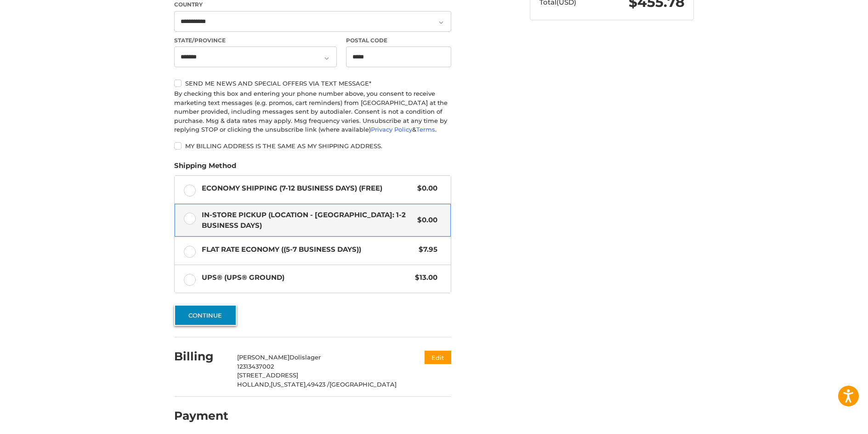  What do you see at coordinates (255, 41) in the screenshot?
I see `label: State/Province` at bounding box center [255, 41].